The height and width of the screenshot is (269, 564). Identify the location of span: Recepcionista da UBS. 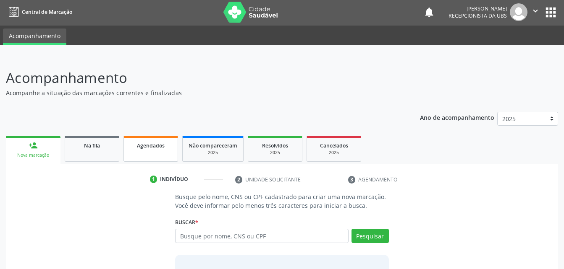
(477, 16).